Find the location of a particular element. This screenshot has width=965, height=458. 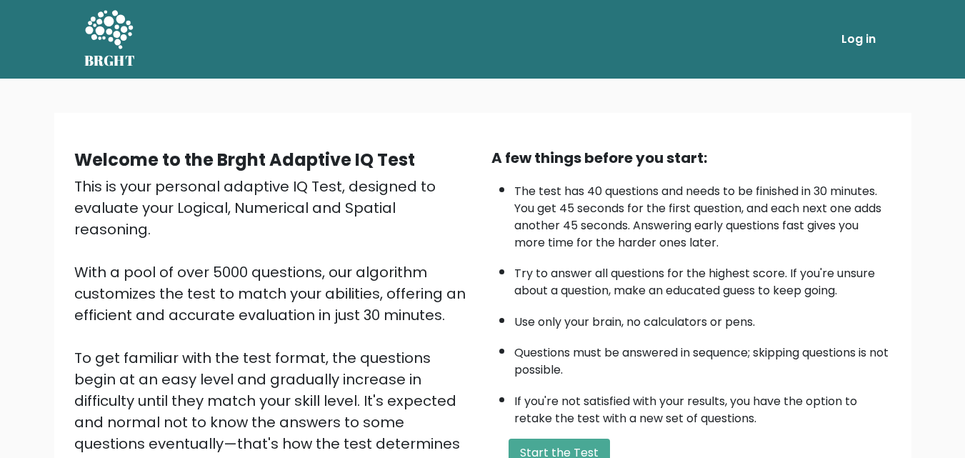

a: BRGHT is located at coordinates (110, 39).